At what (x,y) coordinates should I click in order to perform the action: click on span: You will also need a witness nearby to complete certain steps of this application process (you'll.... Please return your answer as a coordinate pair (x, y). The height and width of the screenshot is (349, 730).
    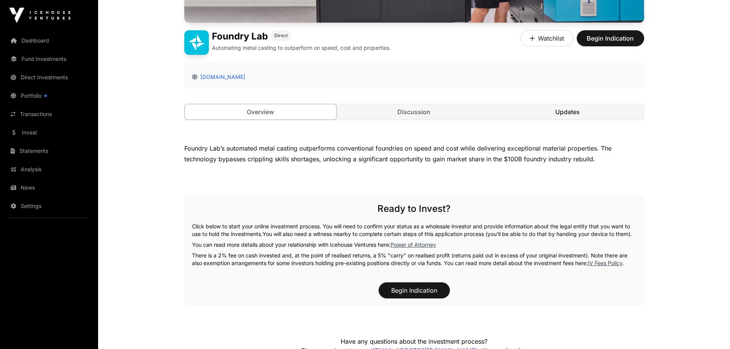
    Looking at the image, I should click on (447, 234).